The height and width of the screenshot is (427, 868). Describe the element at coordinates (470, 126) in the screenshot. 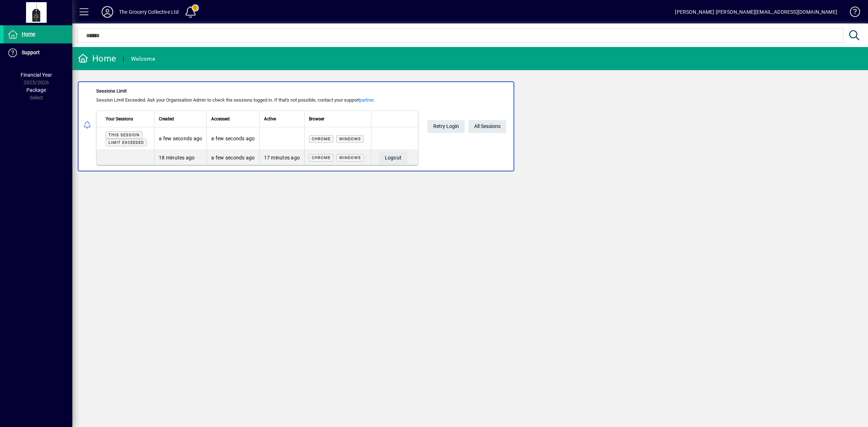

I see `app-alert-notification-menu-item: Sessions Limit` at that location.